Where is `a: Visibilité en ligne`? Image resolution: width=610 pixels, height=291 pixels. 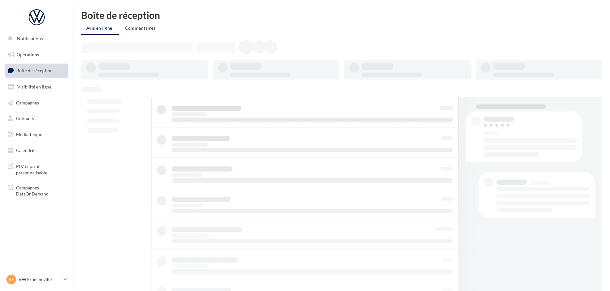
a: Visibilité en ligne is located at coordinates (37, 87).